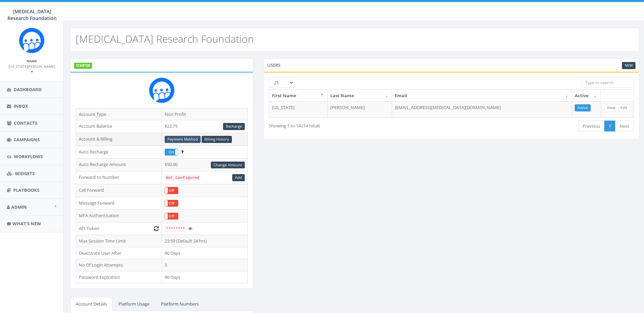  What do you see at coordinates (233, 126) in the screenshot?
I see `a: Recharge` at bounding box center [233, 126].